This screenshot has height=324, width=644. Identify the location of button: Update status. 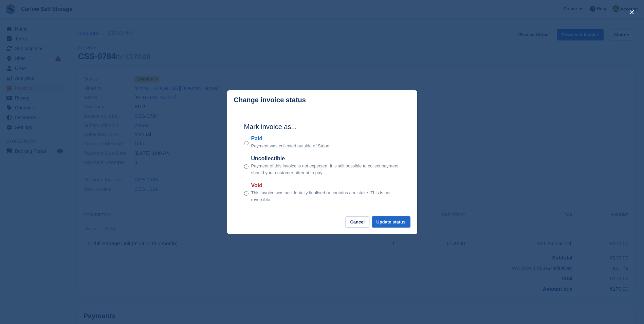
(391, 222).